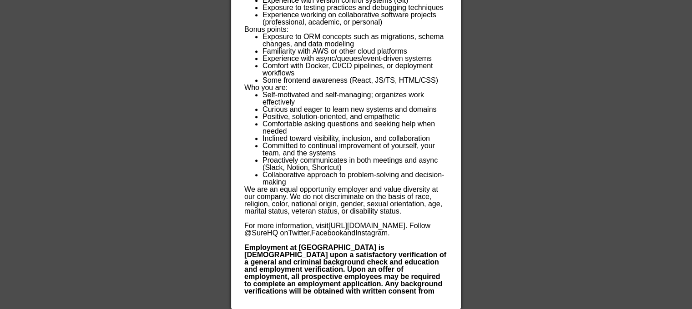 This screenshot has height=309, width=692. Describe the element at coordinates (355, 99) in the screenshot. I see `li: Self-motivated and self-managing; organizes work effectively` at that location.